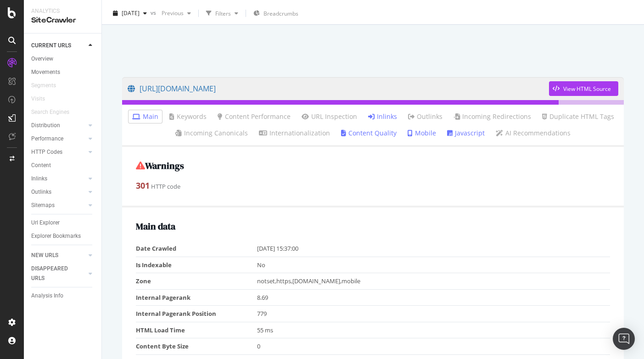 The height and width of the screenshot is (359, 644). Describe the element at coordinates (39, 179) in the screenshot. I see `div: Inlinks` at that location.